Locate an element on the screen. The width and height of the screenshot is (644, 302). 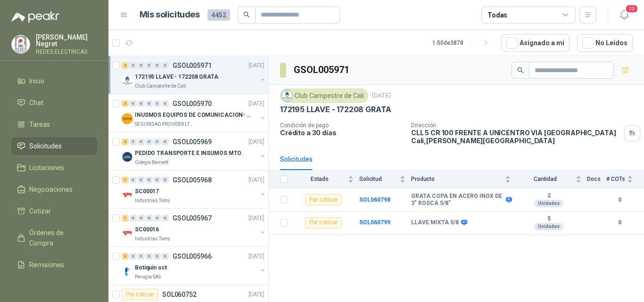
div: Club Campestre de Cali is located at coordinates (324, 96).